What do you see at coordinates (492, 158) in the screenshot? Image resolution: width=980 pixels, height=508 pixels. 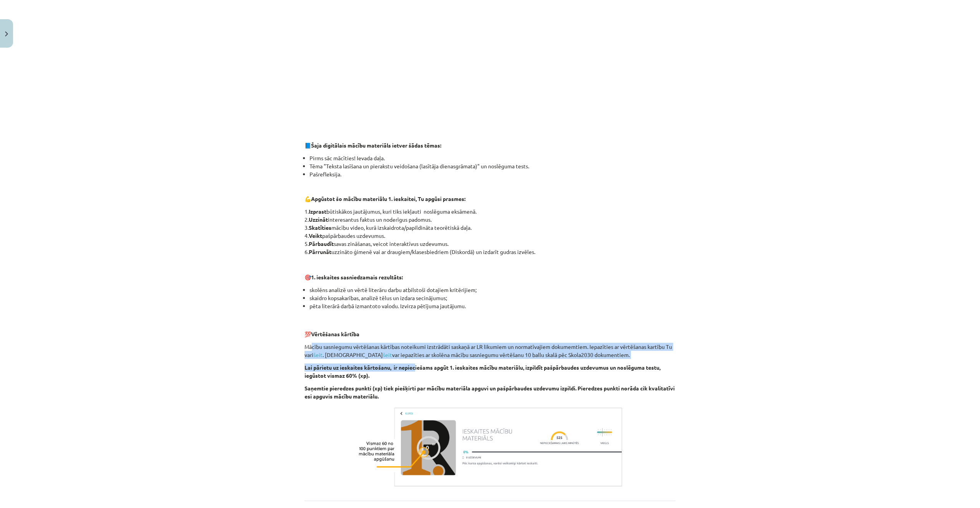 I see `li: Pirms sāc mācīties! Ievada daļa.` at bounding box center [492, 158].